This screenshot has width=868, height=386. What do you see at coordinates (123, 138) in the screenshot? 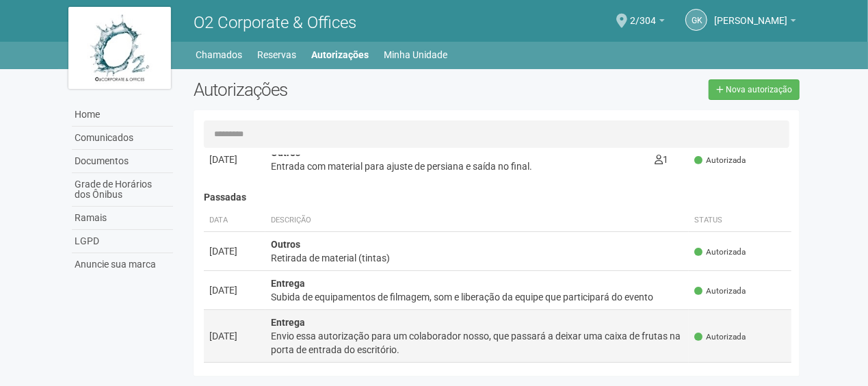
I see `a: Comunicados` at bounding box center [123, 138].